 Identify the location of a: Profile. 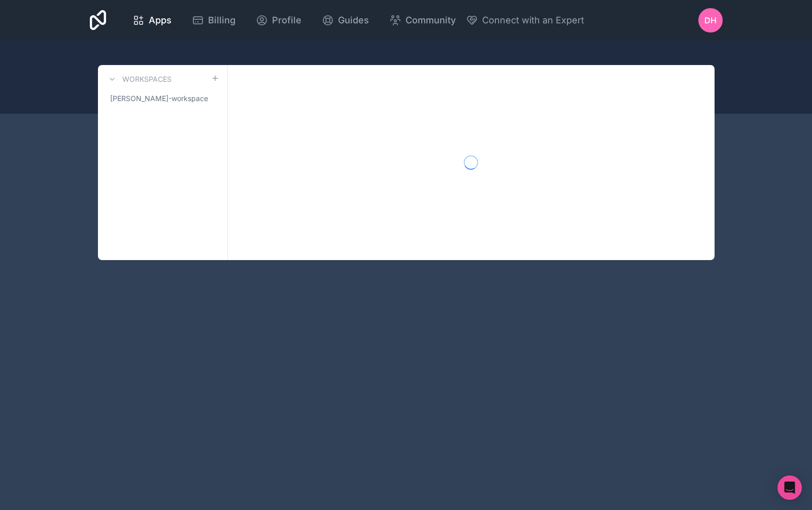
(278, 21).